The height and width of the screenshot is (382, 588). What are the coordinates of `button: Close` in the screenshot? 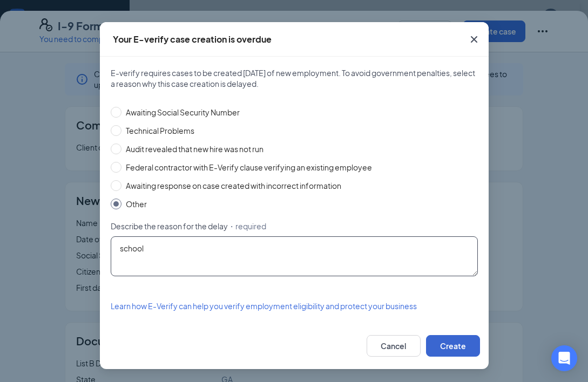 It's located at (474, 39).